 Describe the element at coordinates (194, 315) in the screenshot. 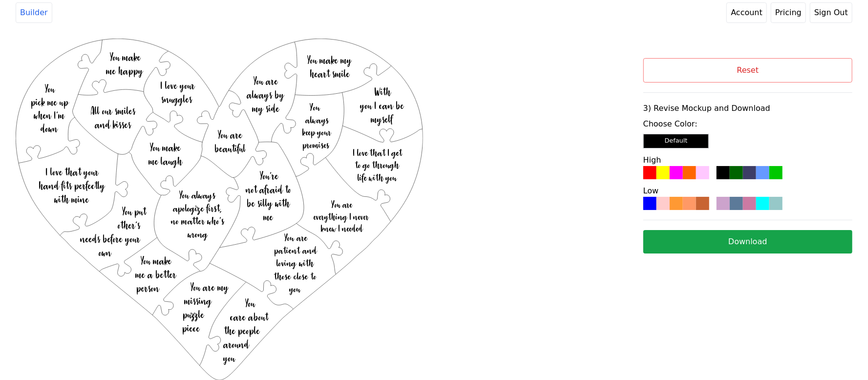

I see `text: puzzle` at that location.